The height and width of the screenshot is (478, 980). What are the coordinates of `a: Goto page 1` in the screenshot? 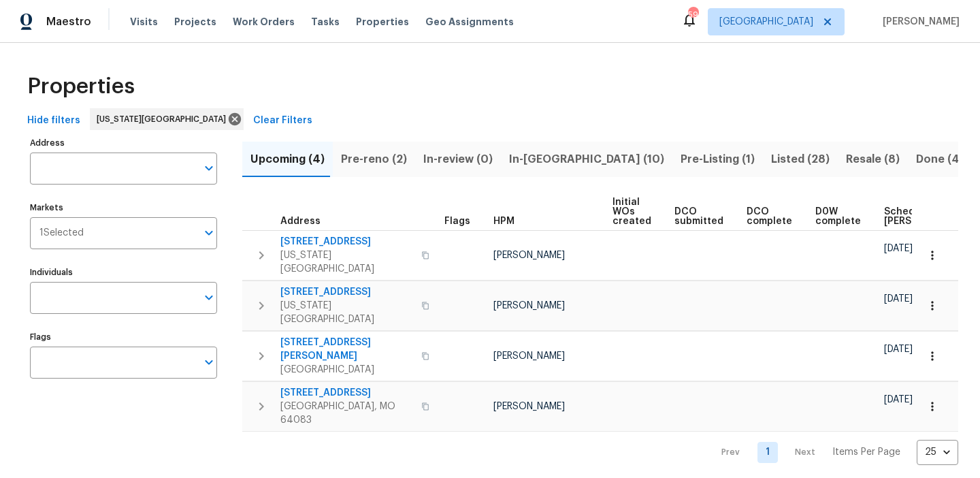 It's located at (768, 452).